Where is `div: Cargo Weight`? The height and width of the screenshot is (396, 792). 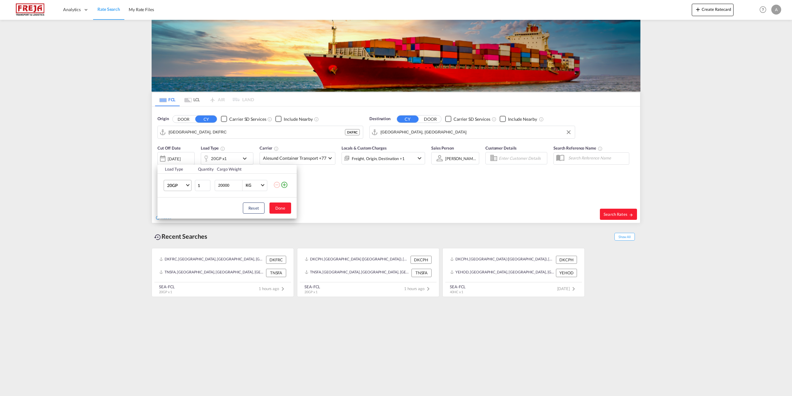 div: Cargo Weight is located at coordinates (243, 169).